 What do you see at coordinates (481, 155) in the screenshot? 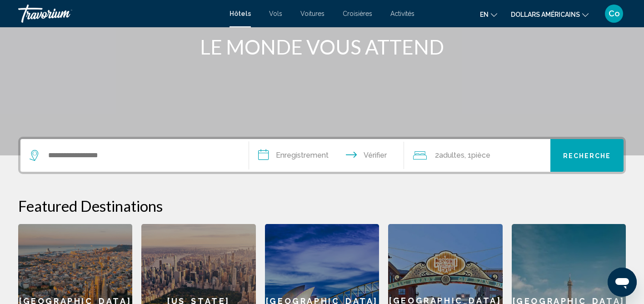
I see `font: pièce` at bounding box center [481, 155].